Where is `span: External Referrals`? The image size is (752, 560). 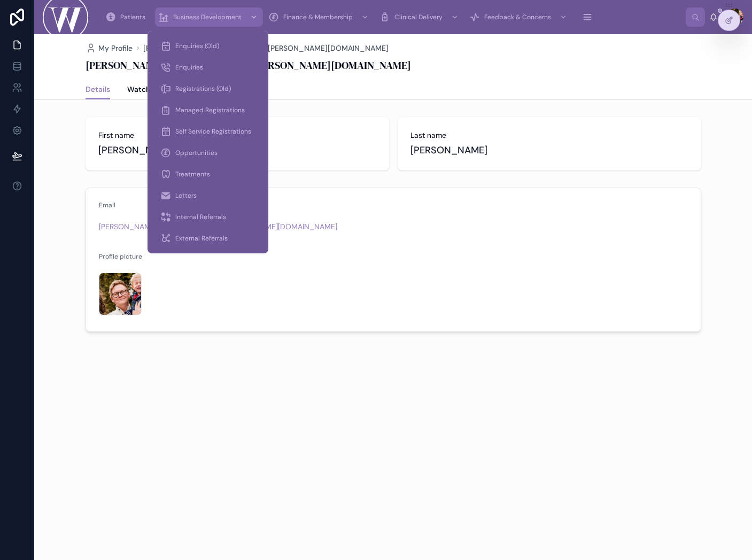
span: External Referrals is located at coordinates (202, 238).